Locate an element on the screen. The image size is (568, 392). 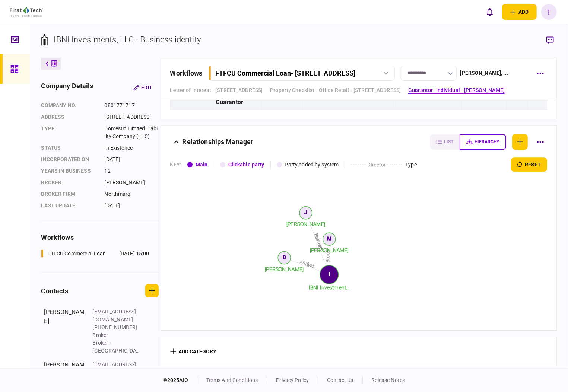
button: open adding identity options is located at coordinates (519, 12).